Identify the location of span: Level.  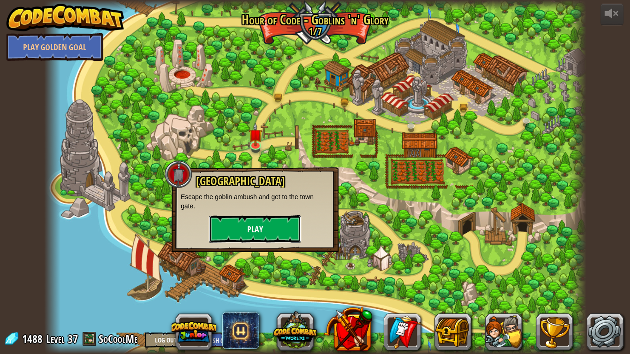
(55, 339).